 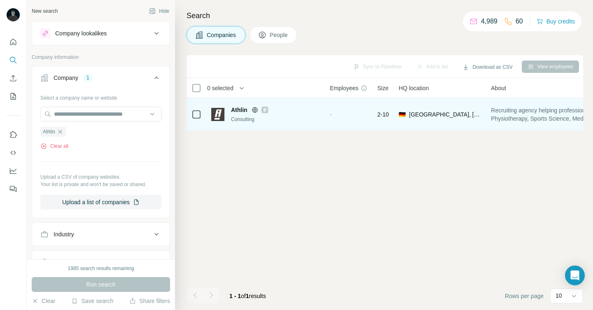 I want to click on button: Save search, so click(x=92, y=301).